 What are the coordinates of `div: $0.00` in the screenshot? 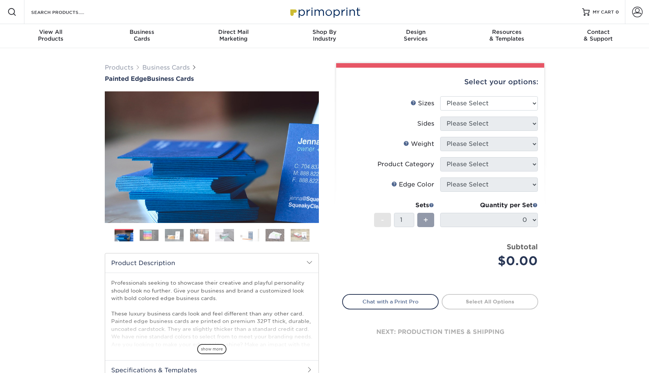 It's located at (492, 261).